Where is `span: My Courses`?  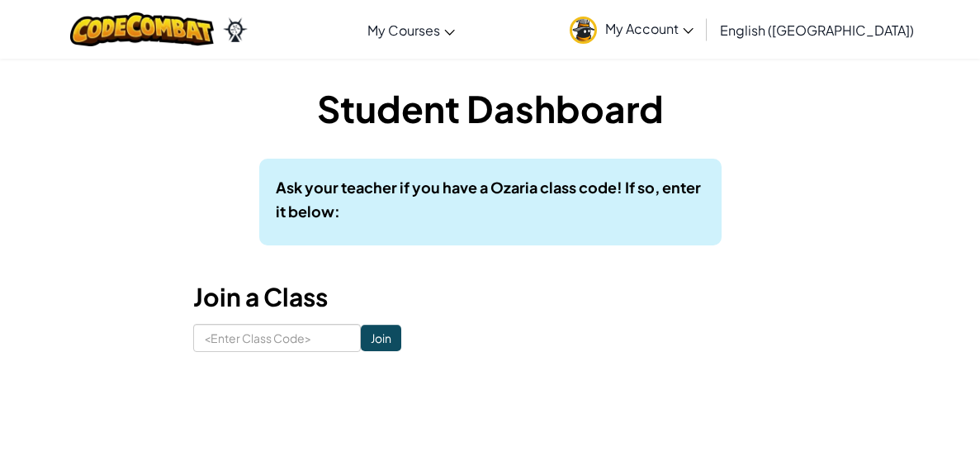 span: My Courses is located at coordinates (404, 30).